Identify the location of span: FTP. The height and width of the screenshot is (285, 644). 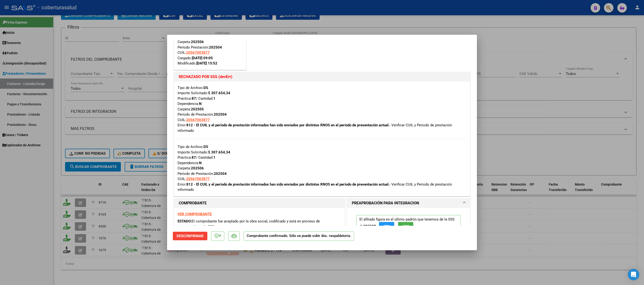
(386, 226).